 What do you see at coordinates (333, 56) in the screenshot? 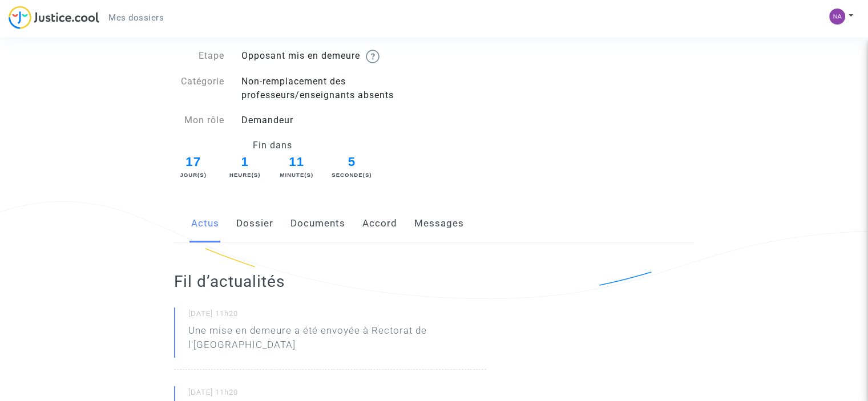
I see `div: Opposant mis en demeure` at bounding box center [333, 56].